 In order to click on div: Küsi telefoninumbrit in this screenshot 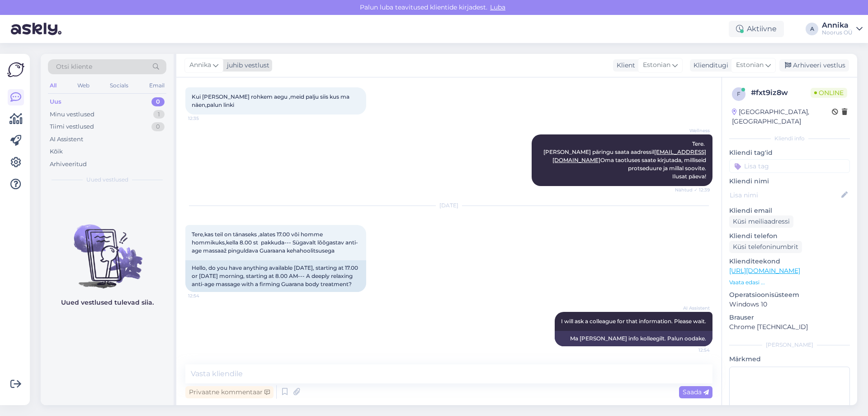, I will do `click(766, 247)`.